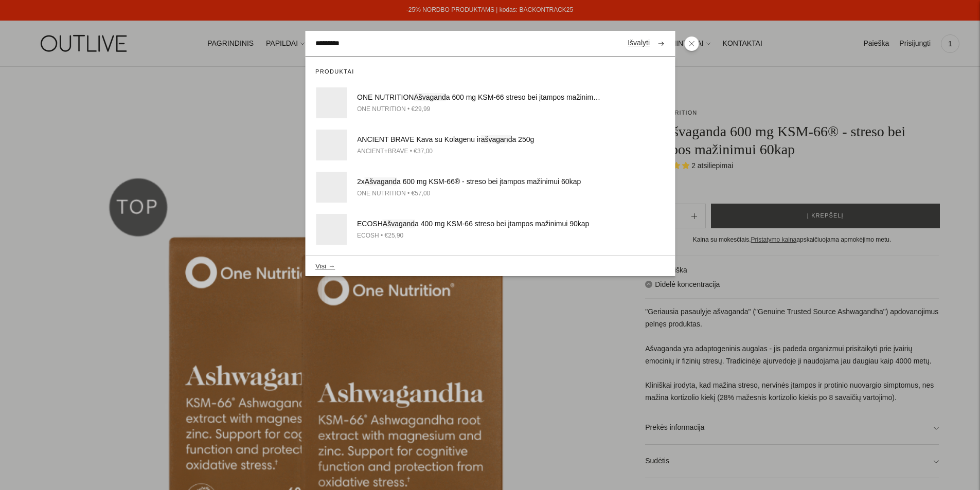 Image resolution: width=980 pixels, height=490 pixels. Describe the element at coordinates (490, 70) in the screenshot. I see `div: Produktai` at that location.